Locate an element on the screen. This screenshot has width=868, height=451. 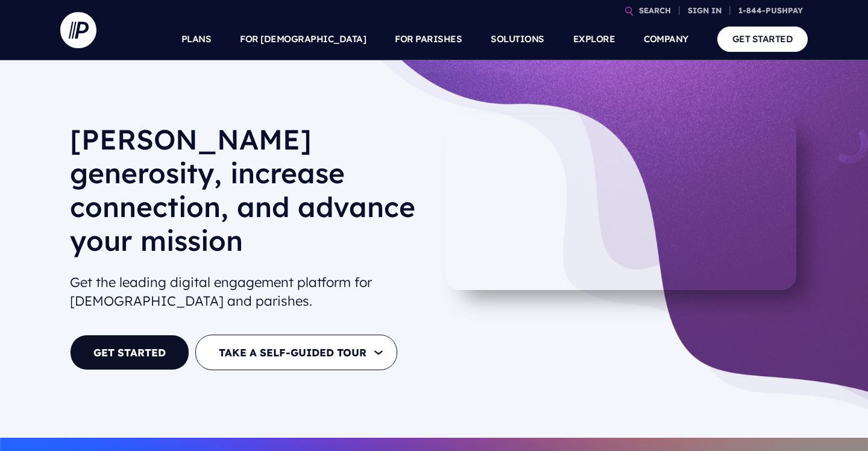
button: TAKE A SELF-GUIDED TOUR is located at coordinates (296, 352).